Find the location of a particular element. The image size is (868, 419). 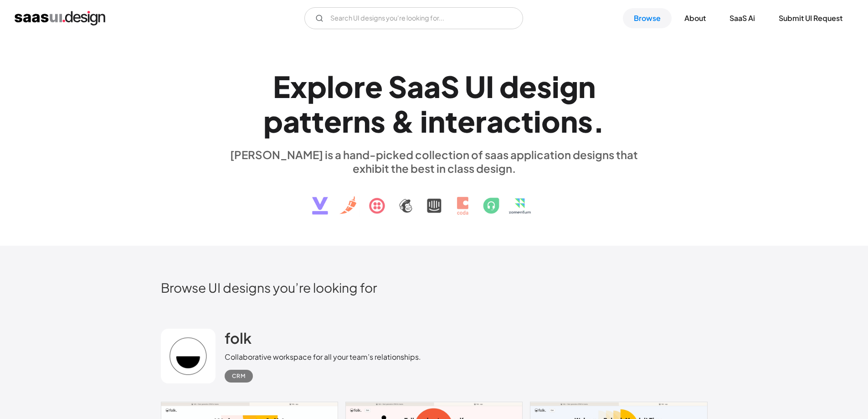

h2: Browse UI designs you’re looking for is located at coordinates (434, 287).